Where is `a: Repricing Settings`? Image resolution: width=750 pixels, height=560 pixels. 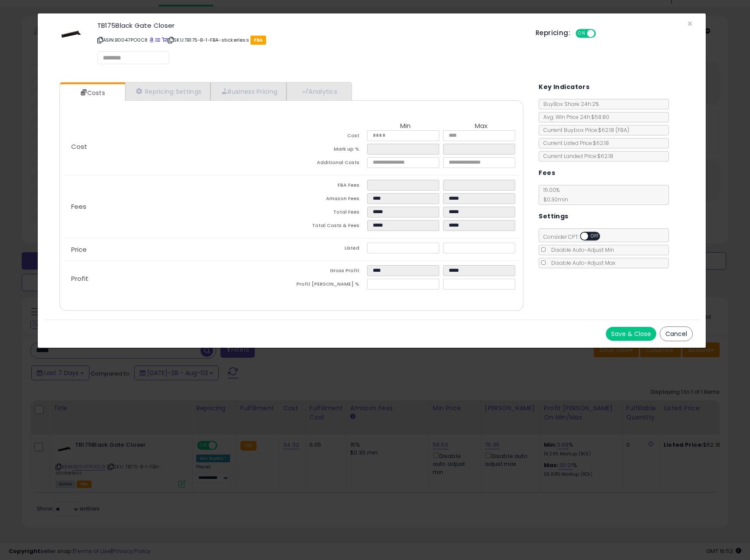 a: Repricing Settings is located at coordinates (168, 91).